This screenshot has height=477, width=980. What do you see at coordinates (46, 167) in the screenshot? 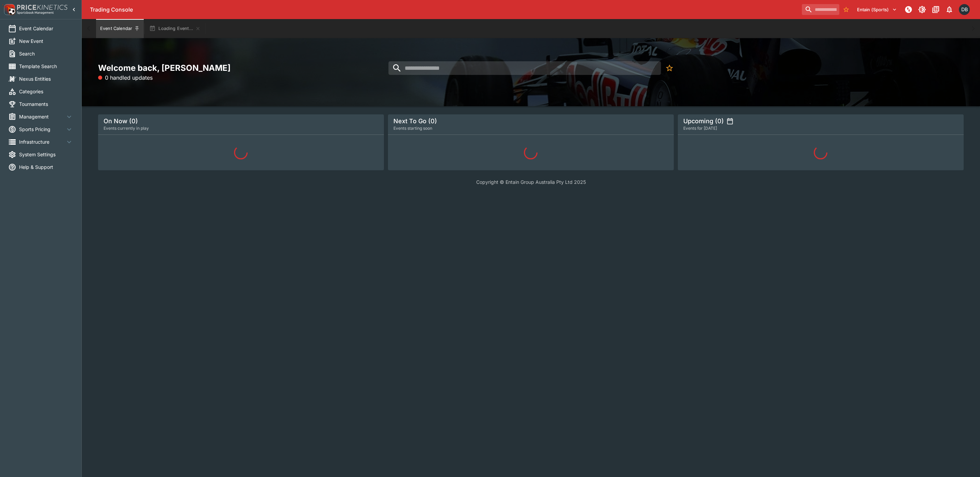
I see `span: Help & Support` at bounding box center [46, 167].